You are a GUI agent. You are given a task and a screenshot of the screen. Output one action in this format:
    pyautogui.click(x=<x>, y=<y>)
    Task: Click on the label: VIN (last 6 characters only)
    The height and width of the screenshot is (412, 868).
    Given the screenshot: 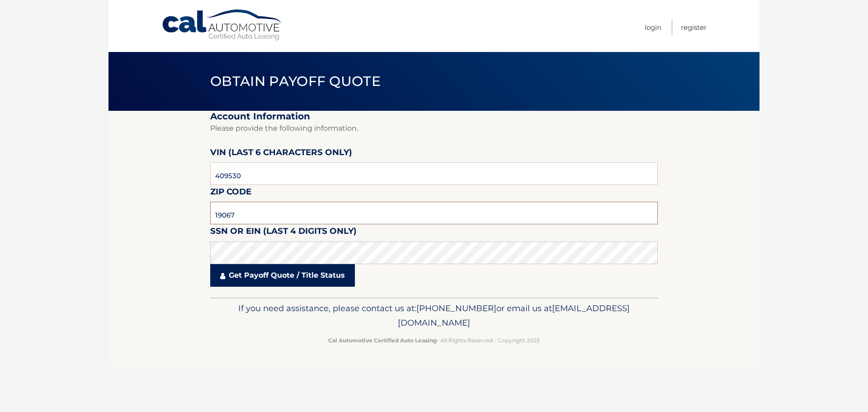 What is the action you would take?
    pyautogui.click(x=281, y=154)
    